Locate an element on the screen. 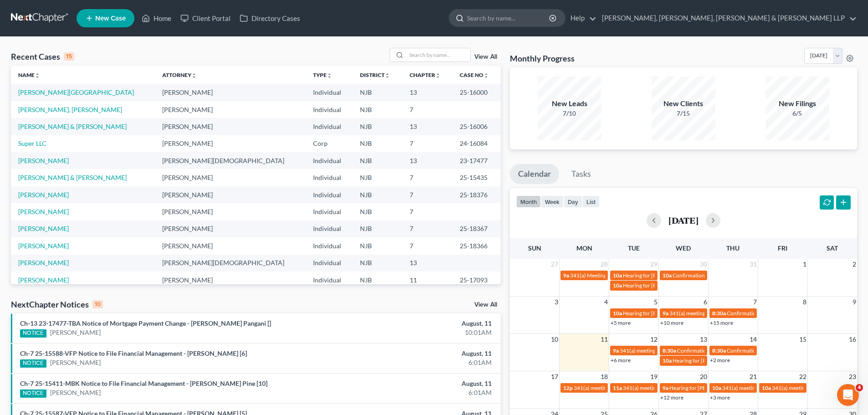 The width and height of the screenshot is (868, 415). span: Mon is located at coordinates (584, 248).